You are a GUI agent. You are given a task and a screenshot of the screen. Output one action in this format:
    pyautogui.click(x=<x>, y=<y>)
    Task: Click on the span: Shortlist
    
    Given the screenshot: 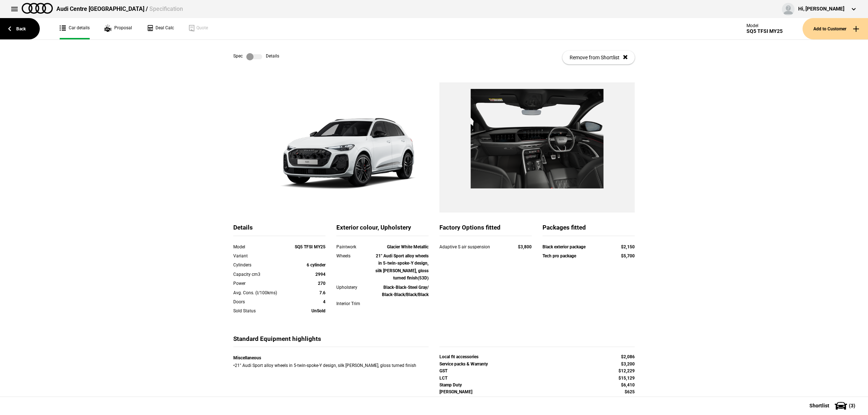 What is the action you would take?
    pyautogui.click(x=819, y=406)
    